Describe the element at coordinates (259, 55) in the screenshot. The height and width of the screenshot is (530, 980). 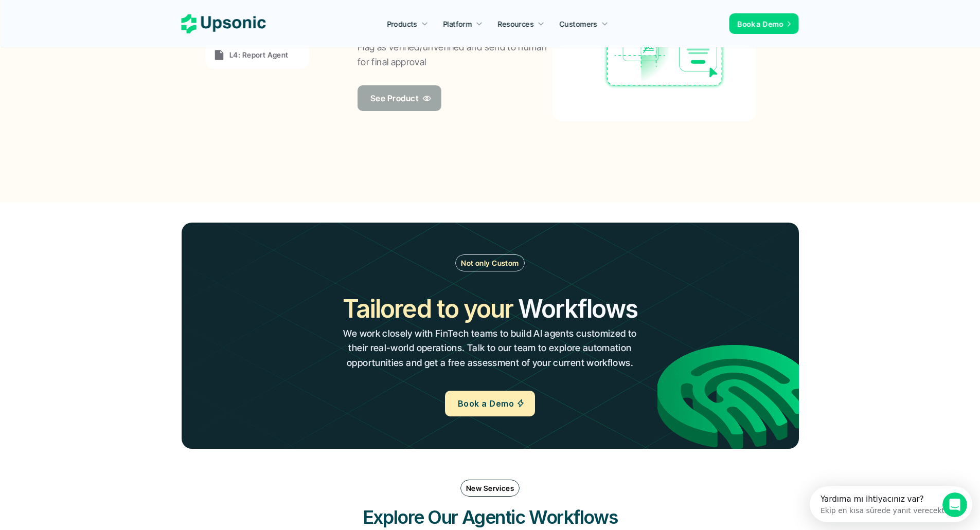
I see `p: L4: Report Agent` at that location.